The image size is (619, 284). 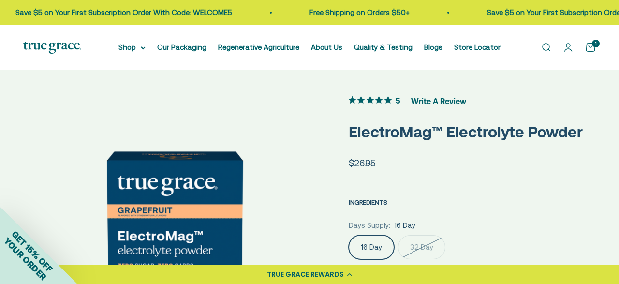 What do you see at coordinates (407, 101) in the screenshot?
I see `button: 5 out 5 stars rating in total 3 reviews. Jump to reviews.` at bounding box center [407, 101].